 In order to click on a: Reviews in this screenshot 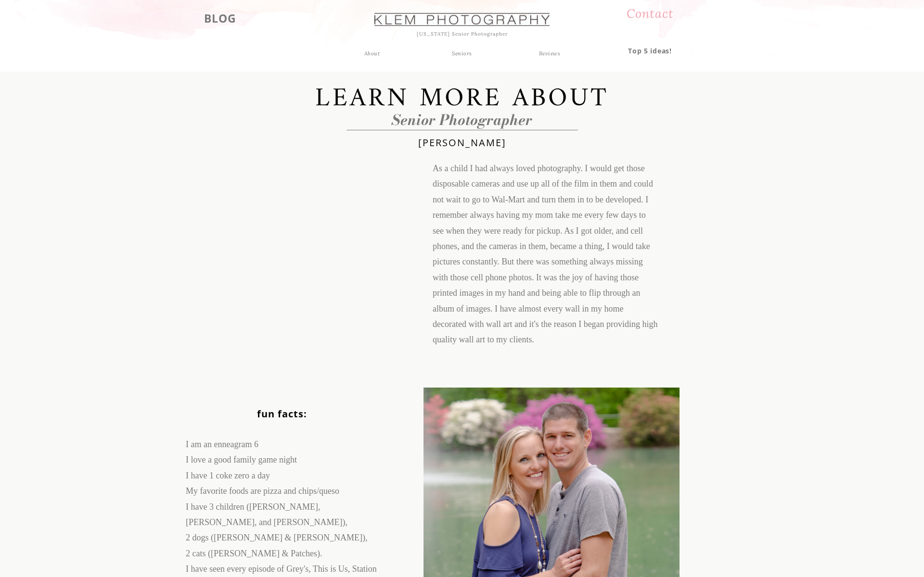, I will do `click(550, 53)`.